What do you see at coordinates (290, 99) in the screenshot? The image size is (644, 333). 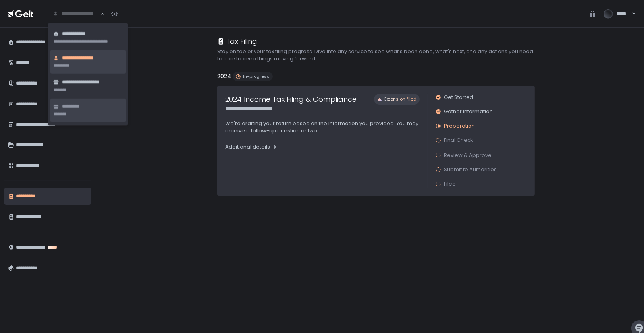 I see `h1: 2024 Income Tax Filing & Compliance` at bounding box center [290, 99].